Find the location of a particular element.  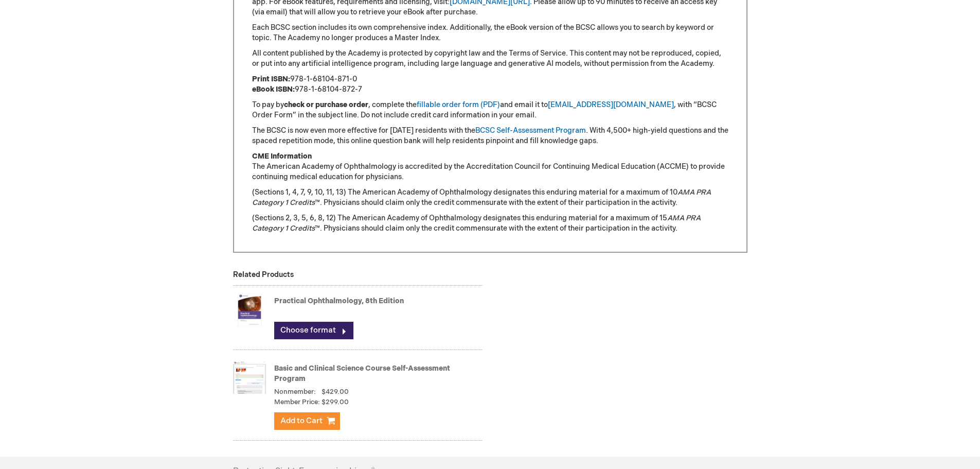

p: Each BCSC section includes its own comprehensive index. Additionally, the eBook version of the BC... is located at coordinates (490, 33).